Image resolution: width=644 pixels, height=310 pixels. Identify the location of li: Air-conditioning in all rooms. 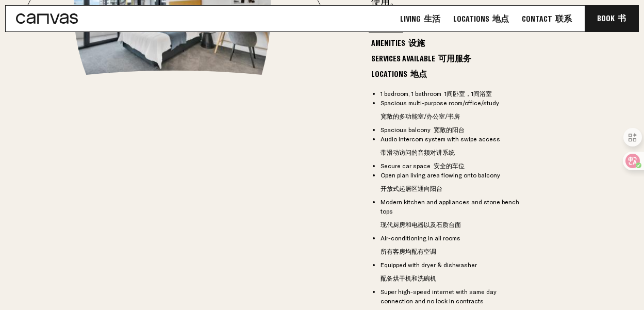
(455, 247).